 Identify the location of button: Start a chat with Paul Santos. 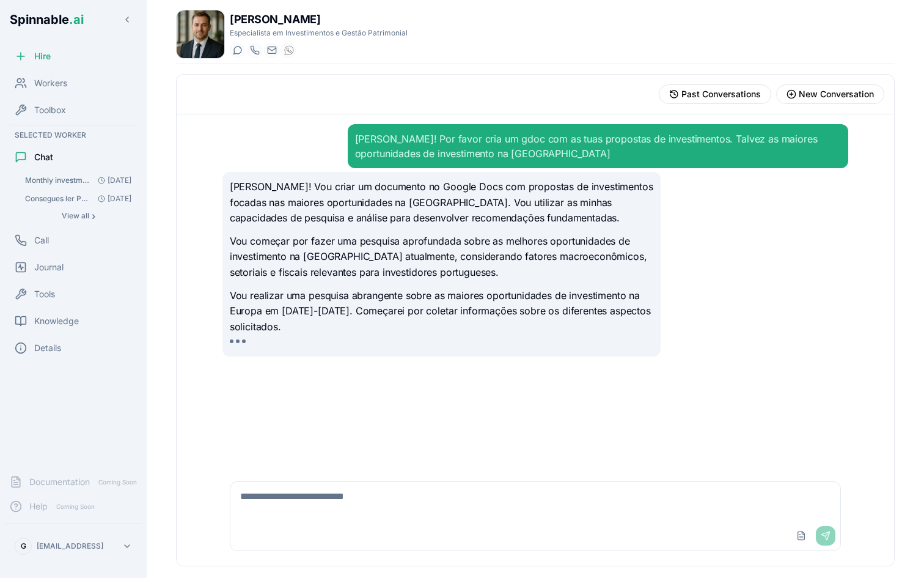
(237, 50).